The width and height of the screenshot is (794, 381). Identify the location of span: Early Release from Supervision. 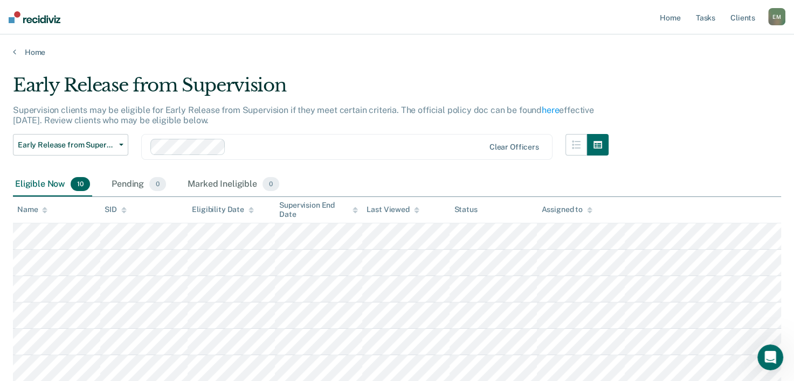
(66, 145).